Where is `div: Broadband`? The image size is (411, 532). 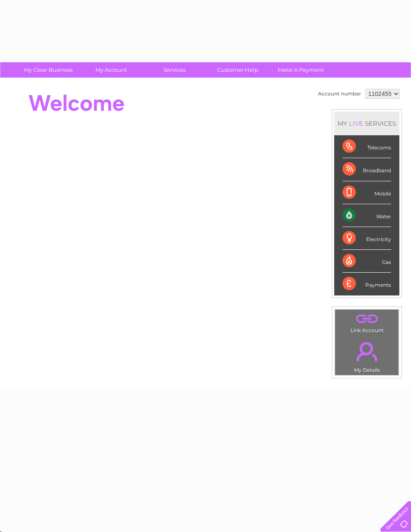
div: Broadband is located at coordinates (367, 169).